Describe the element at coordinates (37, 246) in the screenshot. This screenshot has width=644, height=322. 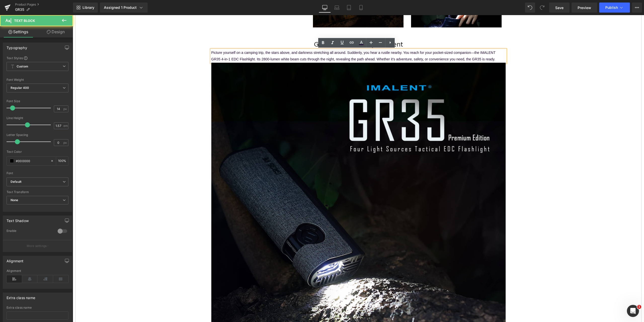
I see `button: More settings` at that location.